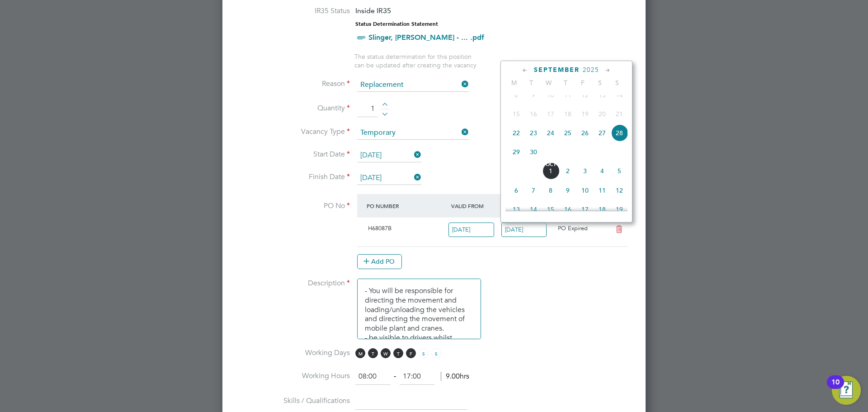 Image resolution: width=868 pixels, height=412 pixels. I want to click on span: The status determination for this position can be updated after creating the vacancy, so click(415, 61).